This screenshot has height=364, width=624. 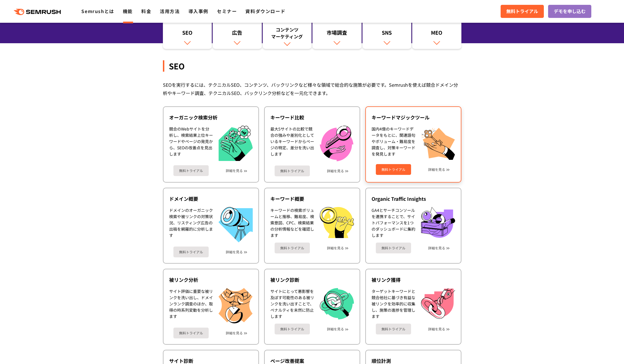 What do you see at coordinates (292, 304) in the screenshot?
I see `div: サイトにとって悪影響を及ぼす可能性のある被リンクを洗い出すことで、ペナルティを未然に防止します` at bounding box center [292, 304].